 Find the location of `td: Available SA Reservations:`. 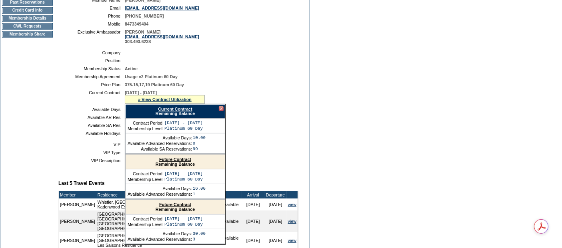

td: Available SA Reservations: is located at coordinates (160, 149).